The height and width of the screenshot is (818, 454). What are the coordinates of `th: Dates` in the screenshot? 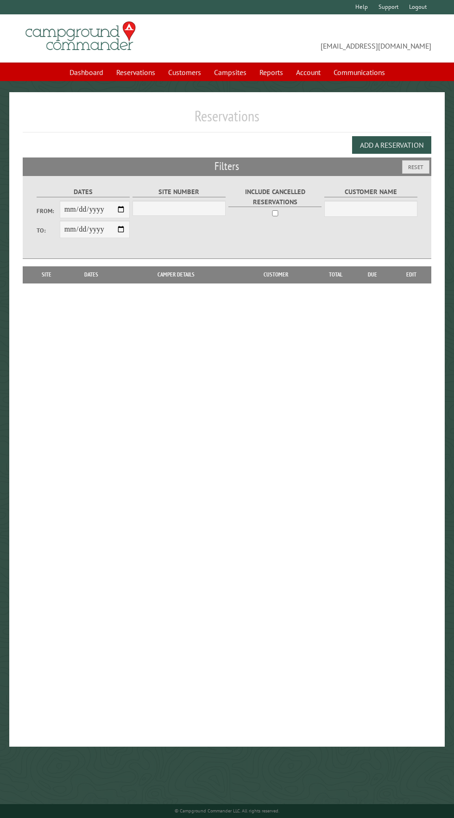 It's located at (91, 275).